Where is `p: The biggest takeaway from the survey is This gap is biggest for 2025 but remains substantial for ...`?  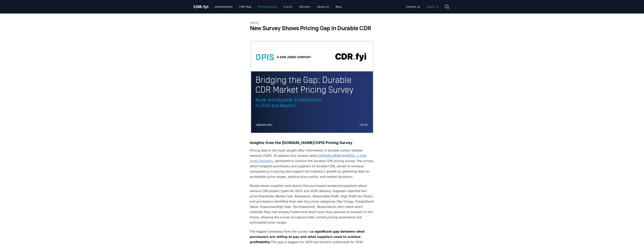 p: The biggest takeaway from the survey is This gap is biggest for 2025 but remains substantial for ... is located at coordinates (312, 237).